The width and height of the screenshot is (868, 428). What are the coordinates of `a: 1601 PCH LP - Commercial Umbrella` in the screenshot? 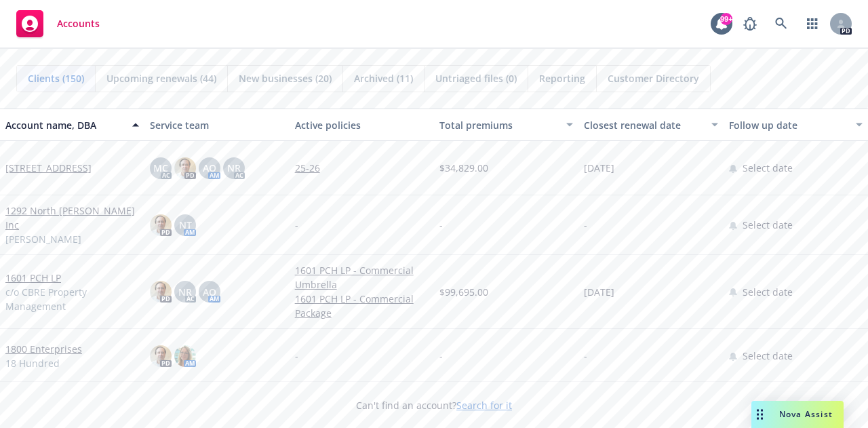 It's located at (361, 277).